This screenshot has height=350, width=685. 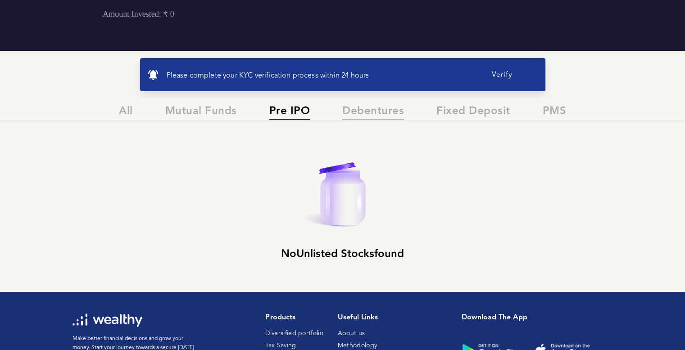 I want to click on span: Pre IPO, so click(x=290, y=112).